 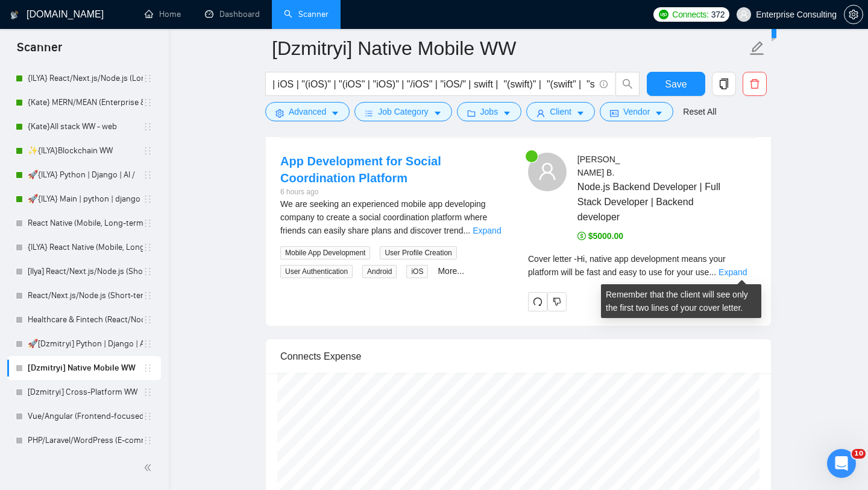 What do you see at coordinates (561, 112) in the screenshot?
I see `button: userClientcaret-down` at bounding box center [561, 112].